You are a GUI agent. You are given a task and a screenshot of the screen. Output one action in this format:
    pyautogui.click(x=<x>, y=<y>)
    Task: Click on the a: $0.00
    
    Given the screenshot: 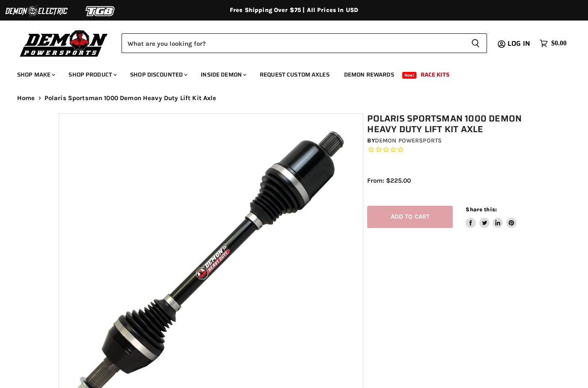 What is the action you would take?
    pyautogui.click(x=553, y=43)
    